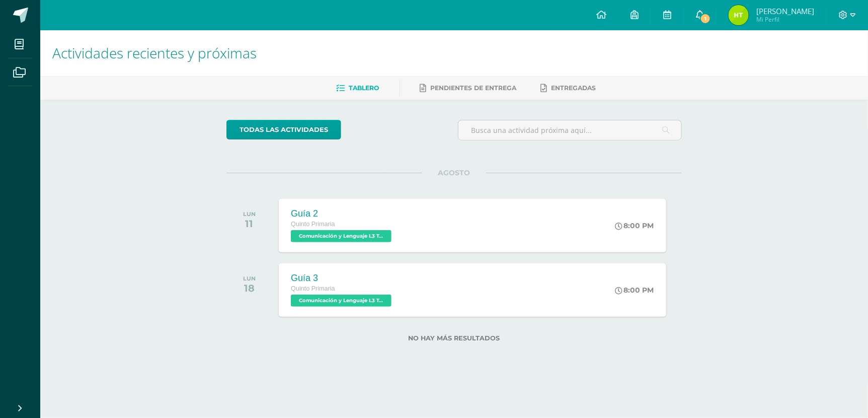  What do you see at coordinates (249, 288) in the screenshot?
I see `div: 18` at bounding box center [249, 288].